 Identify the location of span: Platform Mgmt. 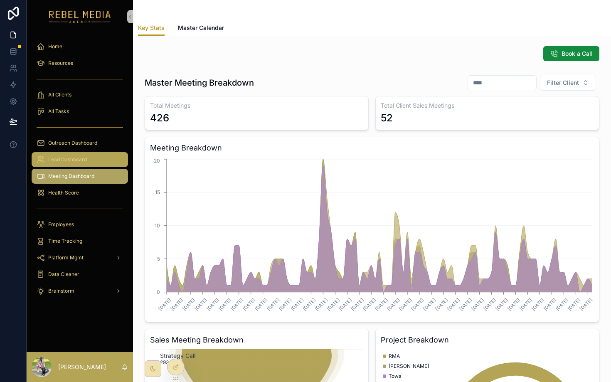
(66, 258).